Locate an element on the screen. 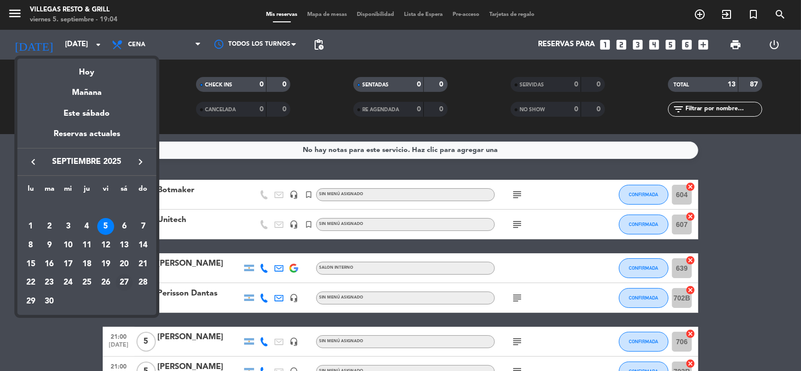  td: 4 de septiembre de 2025 is located at coordinates (87, 226).